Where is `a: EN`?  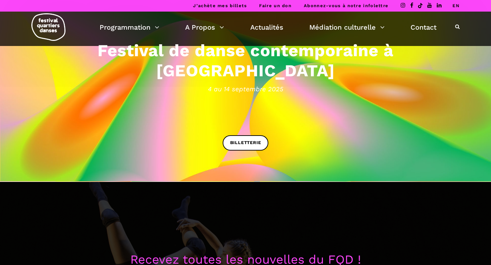 a: EN is located at coordinates (456, 5).